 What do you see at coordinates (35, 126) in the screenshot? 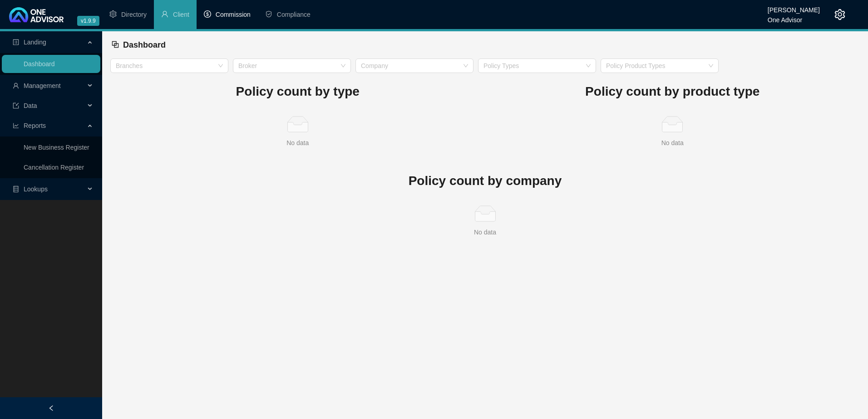
I see `span: Reports` at bounding box center [35, 126].